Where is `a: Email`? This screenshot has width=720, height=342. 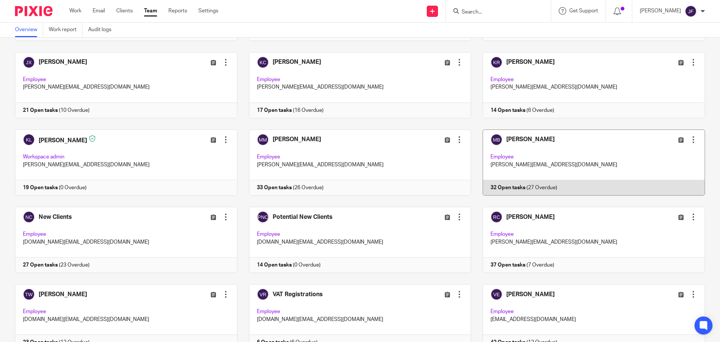
a: Email is located at coordinates (99, 11).